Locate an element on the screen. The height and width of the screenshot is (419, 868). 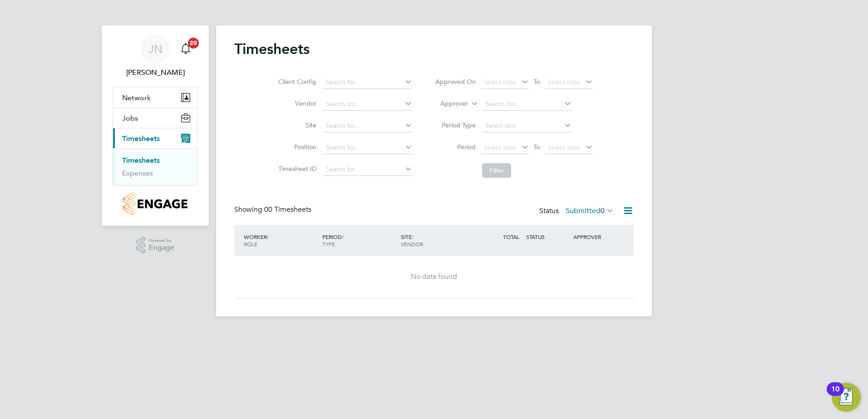
img: countryside-properties-logo-retina.png is located at coordinates (155, 203).